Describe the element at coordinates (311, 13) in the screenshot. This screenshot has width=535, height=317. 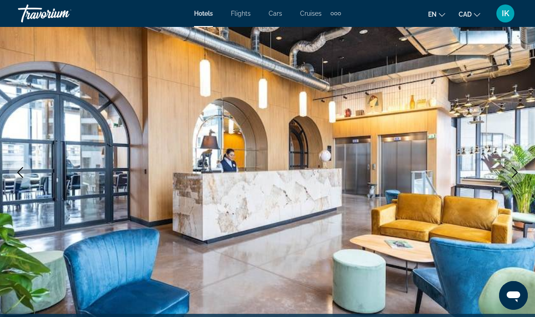
I see `a: Cruises` at that location.